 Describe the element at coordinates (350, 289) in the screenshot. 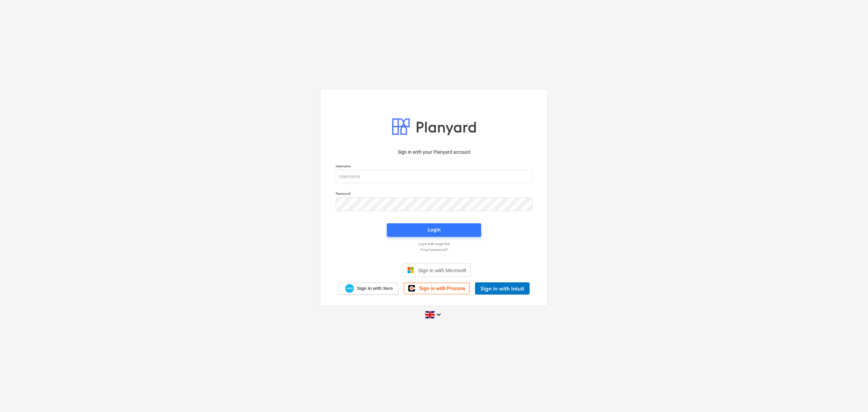

I see `img: Xero logo` at that location.